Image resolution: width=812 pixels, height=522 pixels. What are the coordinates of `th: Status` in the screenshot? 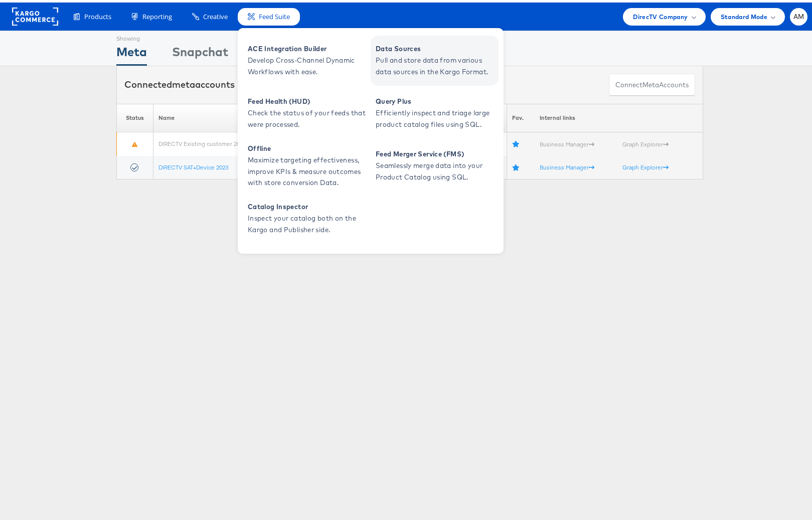 It's located at (135, 115).